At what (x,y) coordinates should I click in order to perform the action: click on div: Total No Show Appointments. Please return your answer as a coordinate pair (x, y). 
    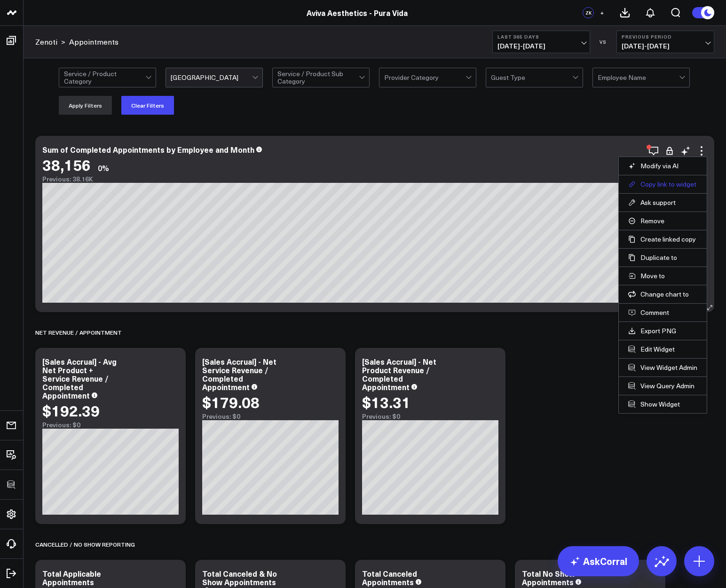
    Looking at the image, I should click on (548, 577).